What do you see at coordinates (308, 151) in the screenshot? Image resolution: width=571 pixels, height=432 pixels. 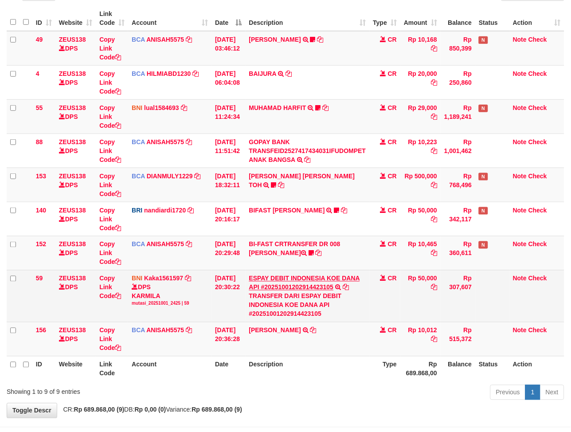 I see `a: GOPAY BANK TRANSFEID2527417434031IFUDOMPET ANAK BANGSA` at bounding box center [308, 151].